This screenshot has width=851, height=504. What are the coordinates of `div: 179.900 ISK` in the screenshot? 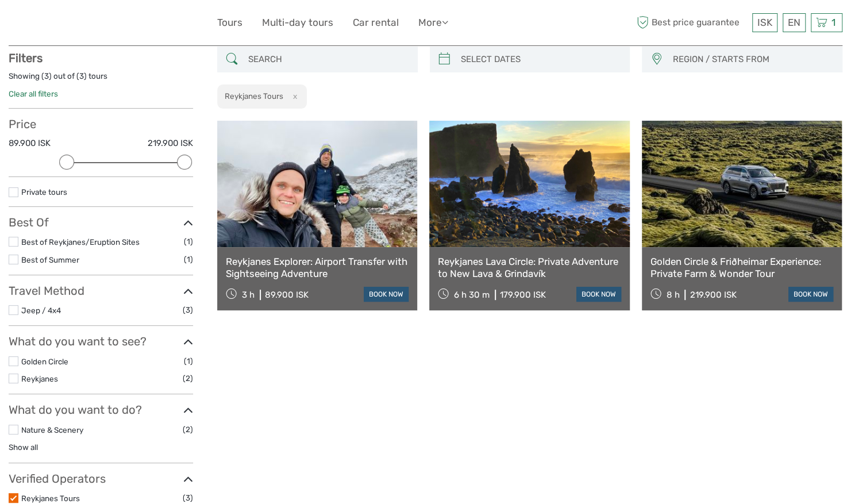 It's located at (523, 295).